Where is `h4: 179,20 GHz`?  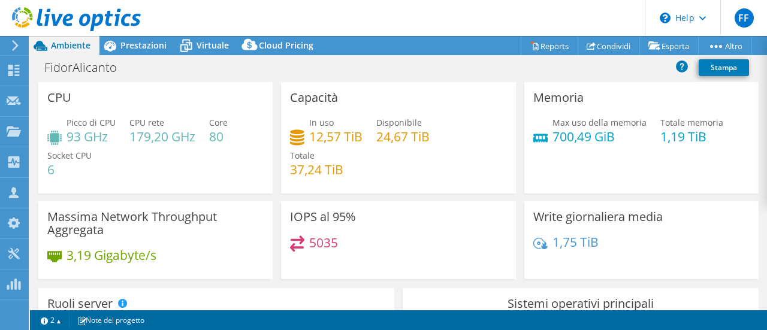 h4: 179,20 GHz is located at coordinates (162, 137).